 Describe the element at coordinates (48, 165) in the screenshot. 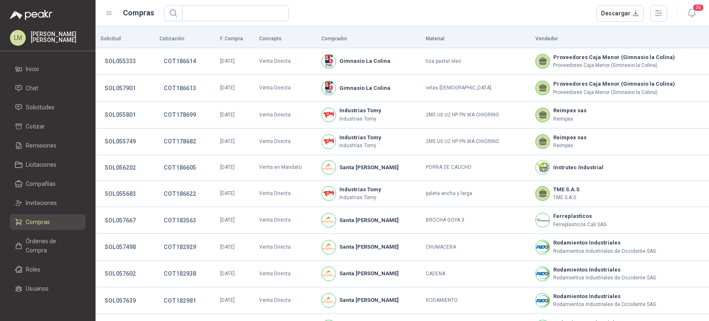

I see `a: Licitaciones` at that location.